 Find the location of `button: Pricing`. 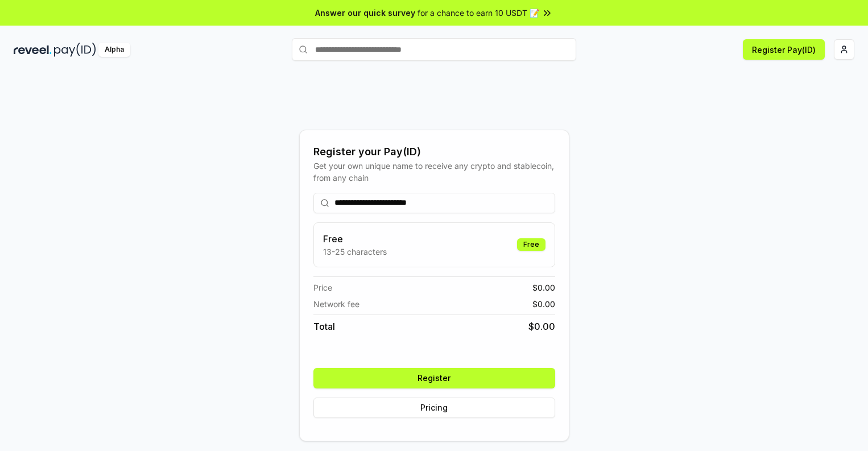

button: Pricing is located at coordinates (434, 407).